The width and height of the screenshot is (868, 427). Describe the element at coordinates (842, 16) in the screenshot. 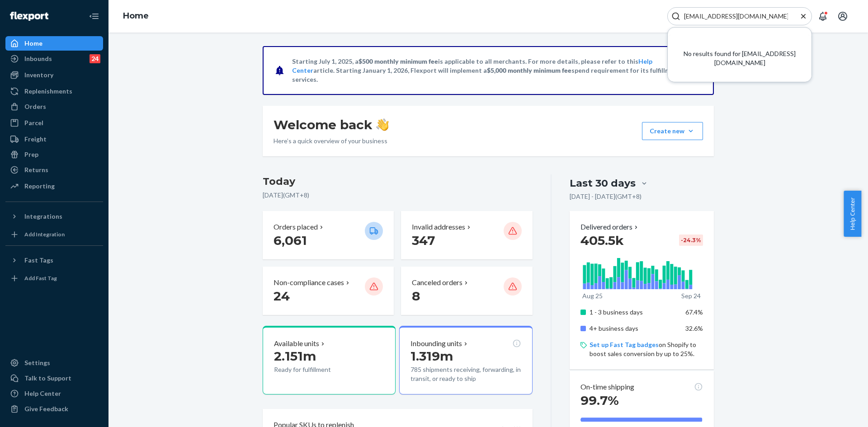

I see `button: Open account menu` at that location.